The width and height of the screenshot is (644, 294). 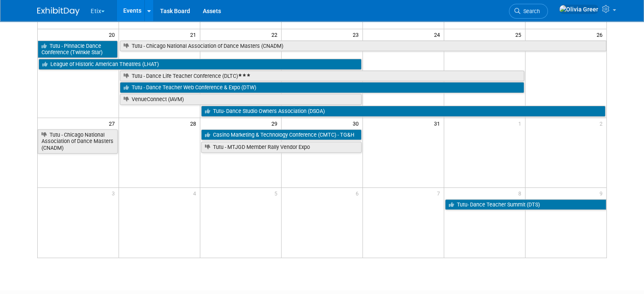 I want to click on span: 20, so click(x=113, y=34).